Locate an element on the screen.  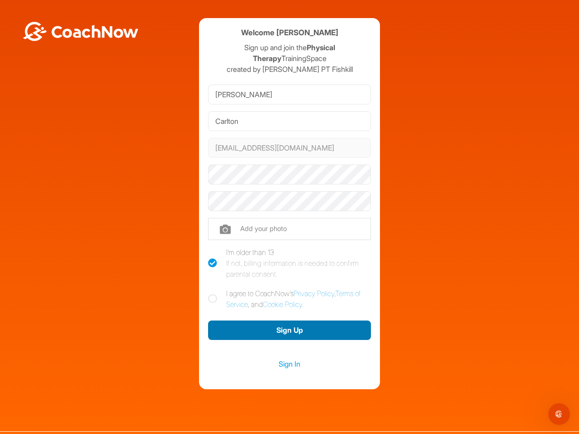
p: Sign up and join the TrainingSpace is located at coordinates (289, 53).